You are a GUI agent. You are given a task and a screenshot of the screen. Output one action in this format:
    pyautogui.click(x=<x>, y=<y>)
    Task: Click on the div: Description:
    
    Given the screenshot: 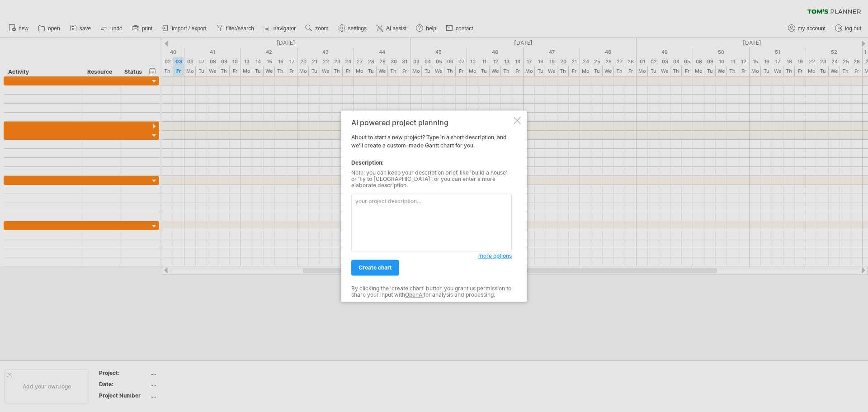 What is the action you would take?
    pyautogui.click(x=432, y=163)
    